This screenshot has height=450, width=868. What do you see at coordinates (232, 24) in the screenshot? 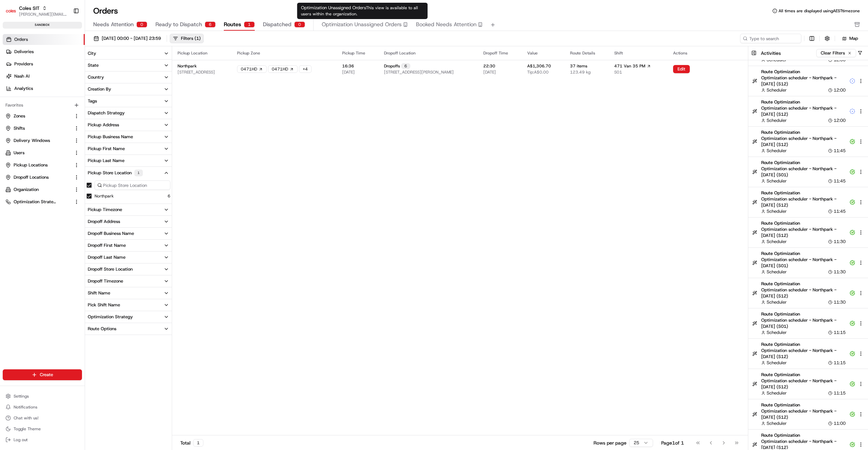
I see `span: Routes` at bounding box center [232, 24].